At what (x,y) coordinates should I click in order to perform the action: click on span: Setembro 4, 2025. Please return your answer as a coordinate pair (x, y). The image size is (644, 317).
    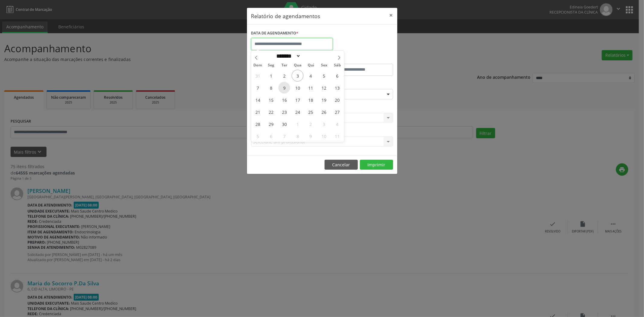
    Looking at the image, I should click on (311, 75).